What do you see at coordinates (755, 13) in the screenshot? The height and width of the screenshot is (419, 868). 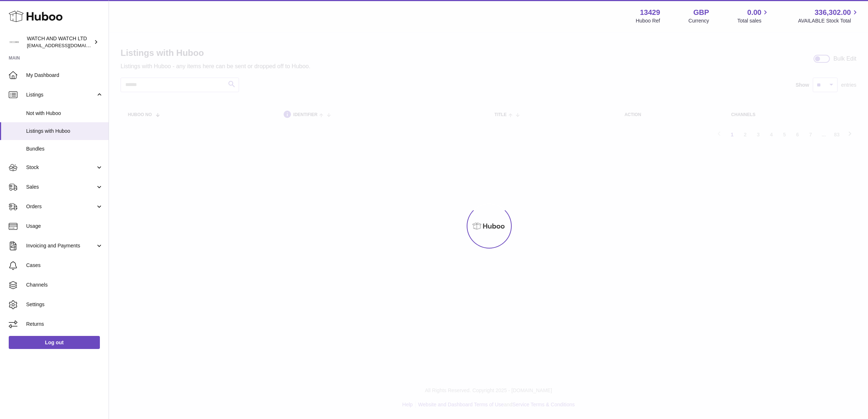 I see `span: 0.00` at bounding box center [755, 13].